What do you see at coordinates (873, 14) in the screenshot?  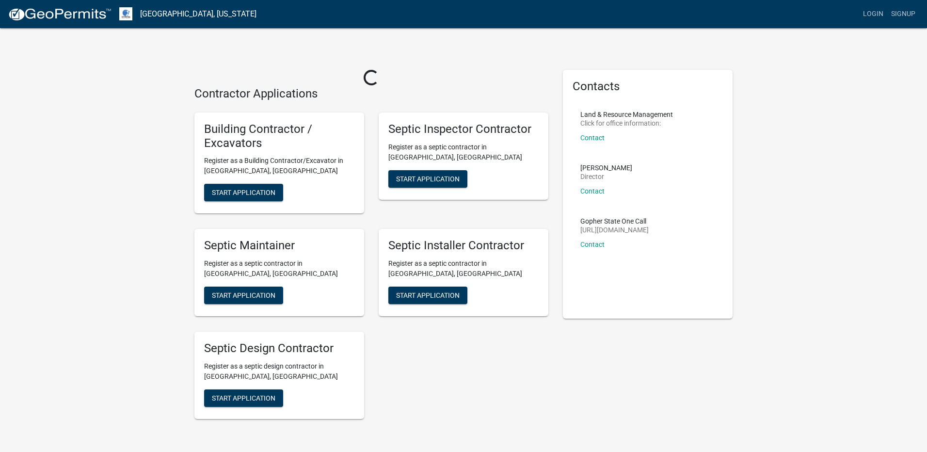 I see `a: Login` at bounding box center [873, 14].